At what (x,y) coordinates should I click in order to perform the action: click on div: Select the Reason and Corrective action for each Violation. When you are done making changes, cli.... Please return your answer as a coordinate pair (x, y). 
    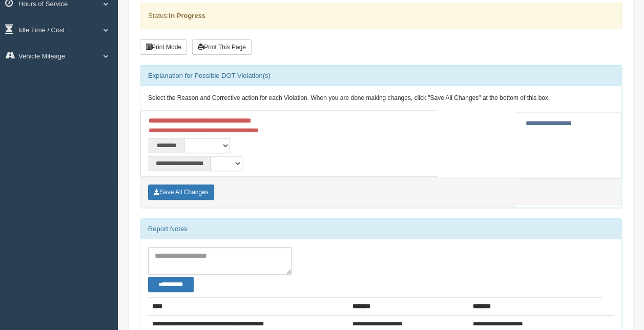
    Looking at the image, I should click on (380, 98).